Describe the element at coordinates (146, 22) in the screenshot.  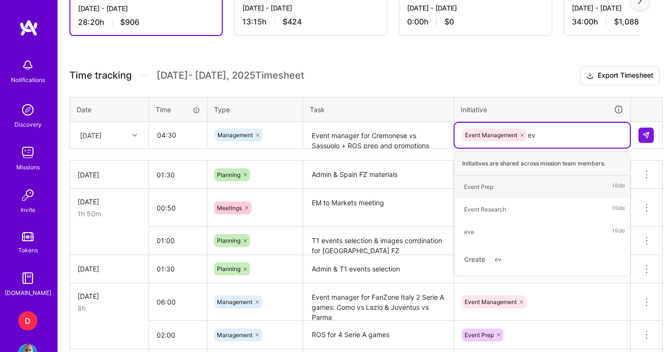
I see `div: 28:20 h` at that location.